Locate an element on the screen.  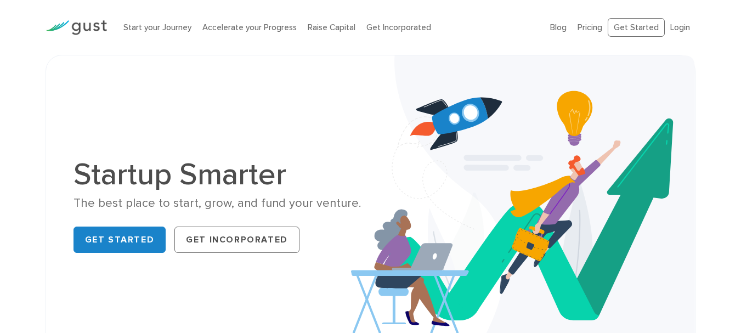
h1: Startup Smarter is located at coordinates (218, 174).